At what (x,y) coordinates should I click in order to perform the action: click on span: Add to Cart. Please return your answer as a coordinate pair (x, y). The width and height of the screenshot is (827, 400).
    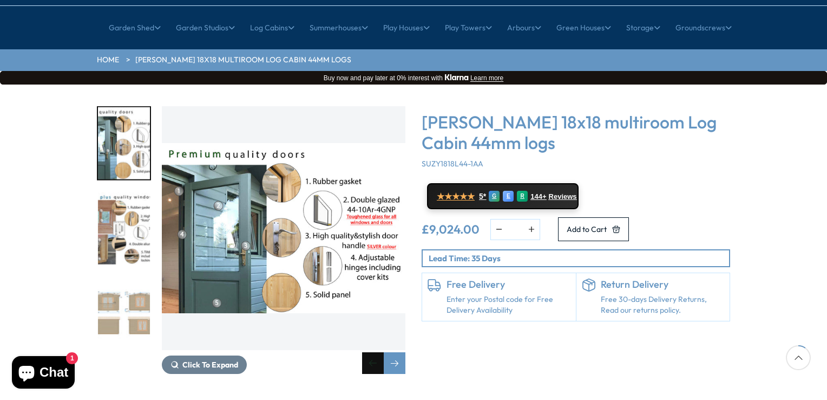
    Looking at the image, I should click on (587, 229).